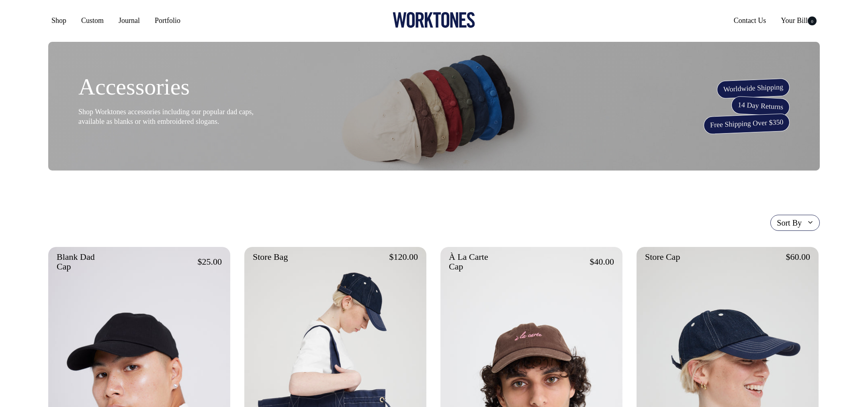 The height and width of the screenshot is (407, 868). What do you see at coordinates (179, 87) in the screenshot?
I see `h1: Accessories` at bounding box center [179, 87].